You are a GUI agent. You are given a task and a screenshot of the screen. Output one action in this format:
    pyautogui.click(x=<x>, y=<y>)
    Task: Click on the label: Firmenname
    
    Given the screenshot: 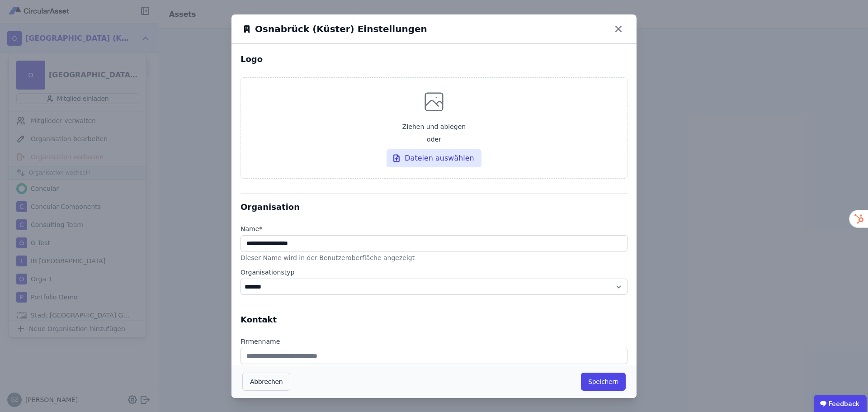 What is the action you would take?
    pyautogui.click(x=434, y=342)
    